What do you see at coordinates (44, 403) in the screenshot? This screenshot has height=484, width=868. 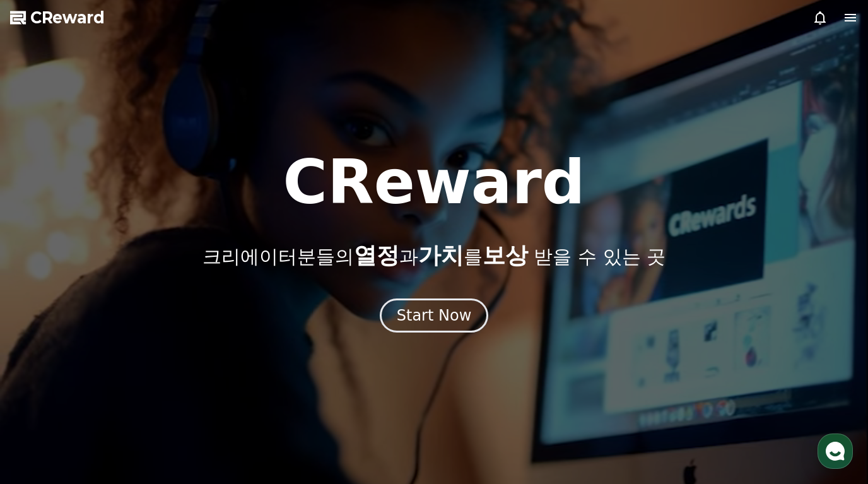 I see `span: 홈` at bounding box center [44, 403].